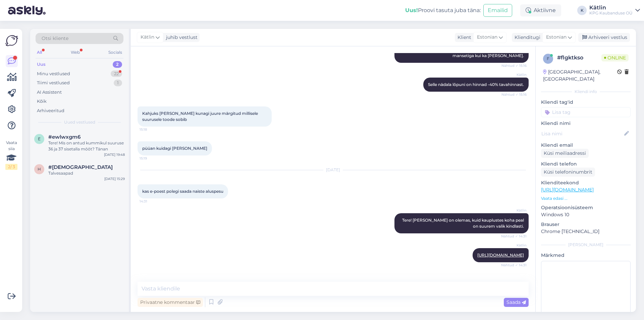  I want to click on p: Kliendi nimi, so click(586, 123).